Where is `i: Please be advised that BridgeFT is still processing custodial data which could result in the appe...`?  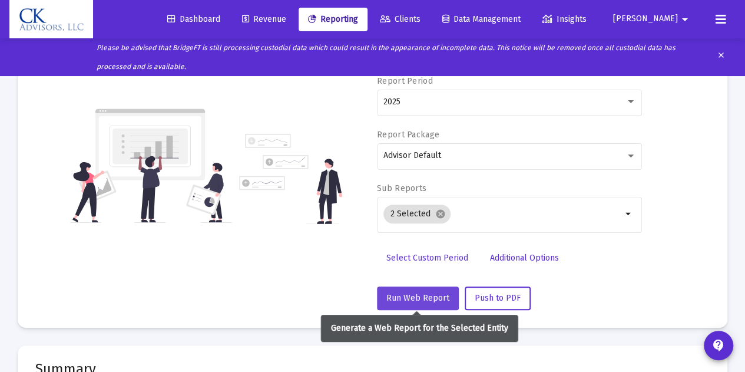 i: Please be advised that BridgeFT is still processing custodial data which could result in the appe... is located at coordinates (386, 57).